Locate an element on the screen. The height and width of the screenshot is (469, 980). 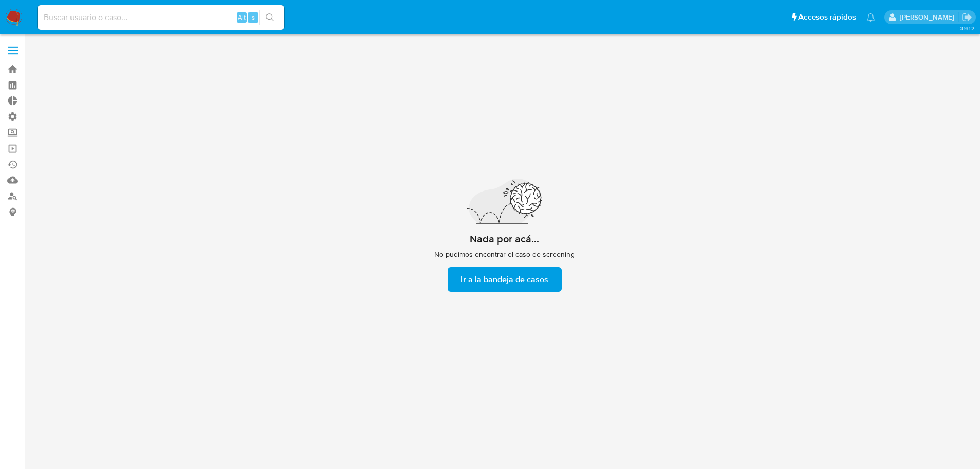
button: search-icon is located at coordinates (270, 17).